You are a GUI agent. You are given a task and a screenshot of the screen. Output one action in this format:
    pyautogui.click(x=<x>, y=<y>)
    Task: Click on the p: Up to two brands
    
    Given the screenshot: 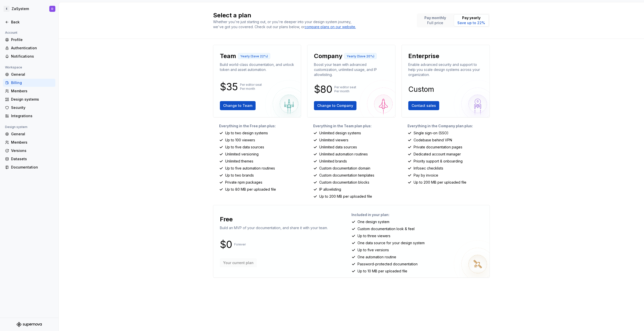 What is the action you would take?
    pyautogui.click(x=239, y=175)
    